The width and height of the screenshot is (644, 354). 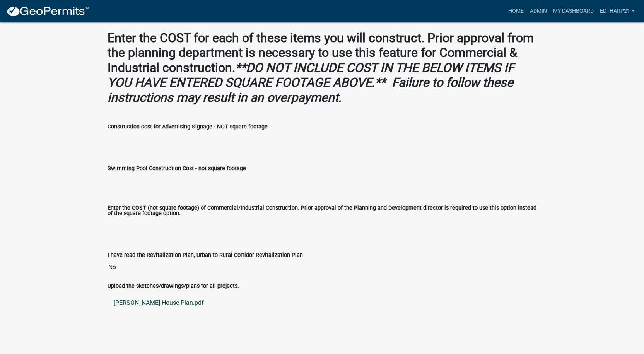 I want to click on a: My Dashboard, so click(x=573, y=11).